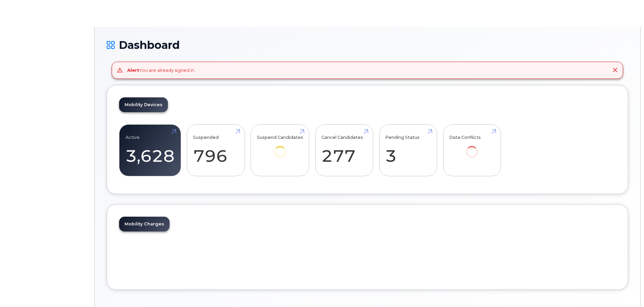 The image size is (644, 307). What do you see at coordinates (368, 45) in the screenshot?
I see `h1: Dashboard` at bounding box center [368, 45].